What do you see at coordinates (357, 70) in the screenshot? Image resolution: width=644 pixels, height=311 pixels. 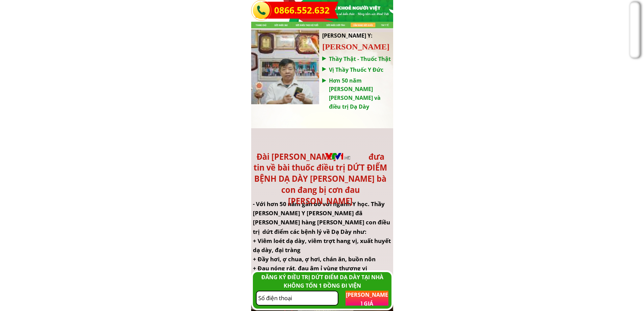 I see `h3: Vị Thầy Thuốc Y Đức` at bounding box center [357, 70].